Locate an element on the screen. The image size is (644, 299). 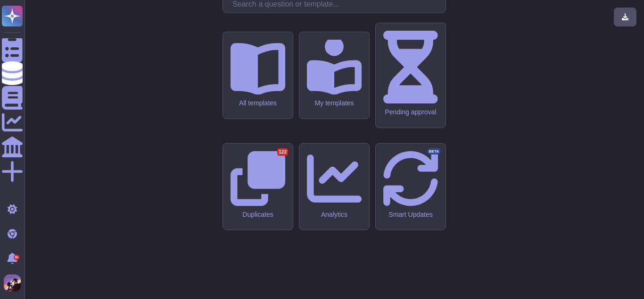
div: 122 is located at coordinates (282, 152).